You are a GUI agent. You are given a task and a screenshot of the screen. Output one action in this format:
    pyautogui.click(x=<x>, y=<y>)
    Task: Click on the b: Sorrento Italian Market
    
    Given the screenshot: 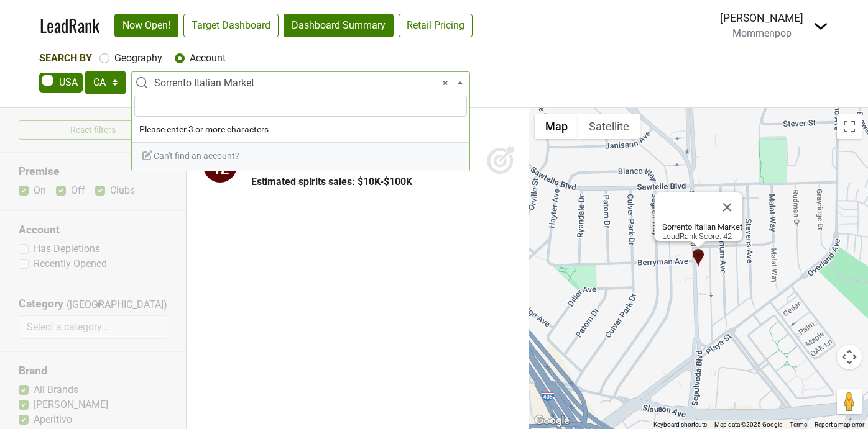 What is the action you would take?
    pyautogui.click(x=701, y=226)
    